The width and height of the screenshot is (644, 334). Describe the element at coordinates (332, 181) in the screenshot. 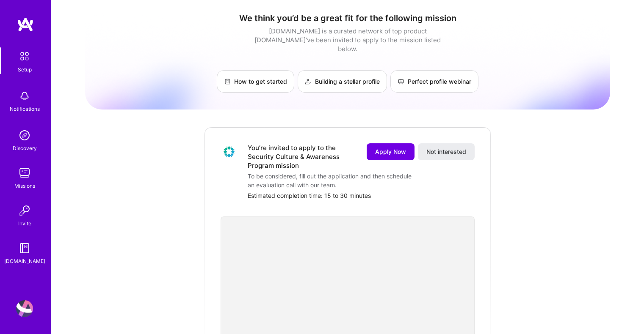

I see `div: To be considered, fill out the application and then schedule an evaluation call with our team.` at that location.